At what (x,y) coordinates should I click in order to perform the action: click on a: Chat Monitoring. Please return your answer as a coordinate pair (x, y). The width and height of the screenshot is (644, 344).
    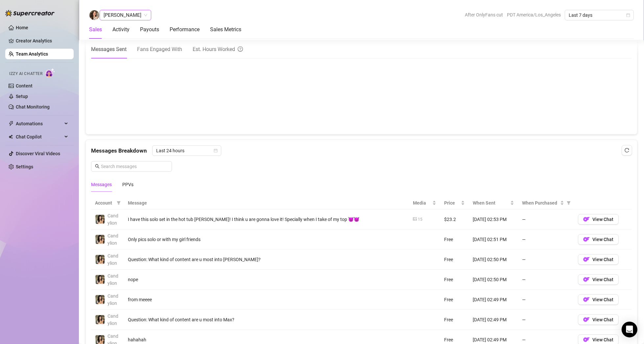
    Looking at the image, I should click on (33, 107).